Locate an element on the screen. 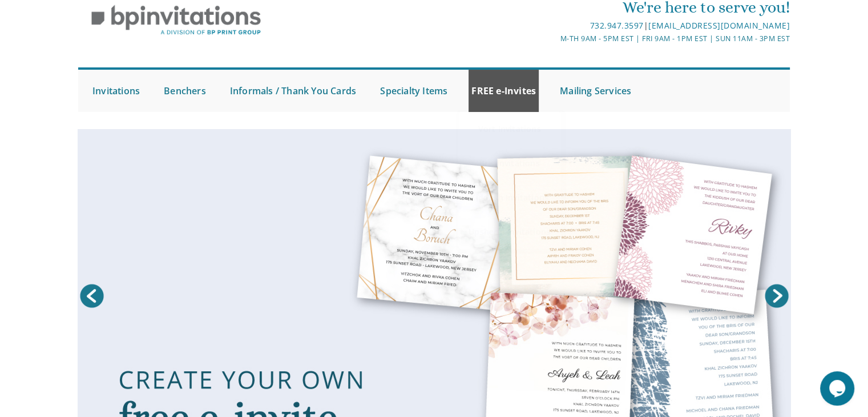 This screenshot has width=868, height=417. a: Specialty Items is located at coordinates (414, 91).